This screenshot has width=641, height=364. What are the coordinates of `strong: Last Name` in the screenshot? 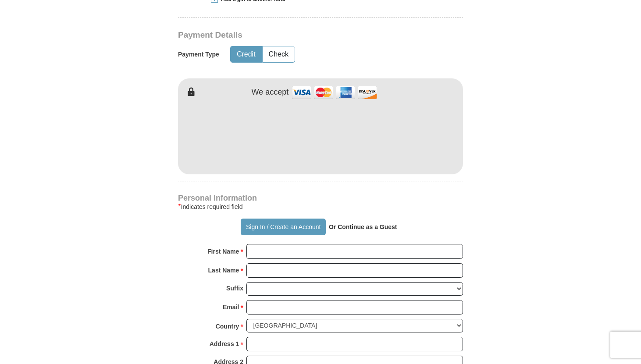 It's located at (224, 270).